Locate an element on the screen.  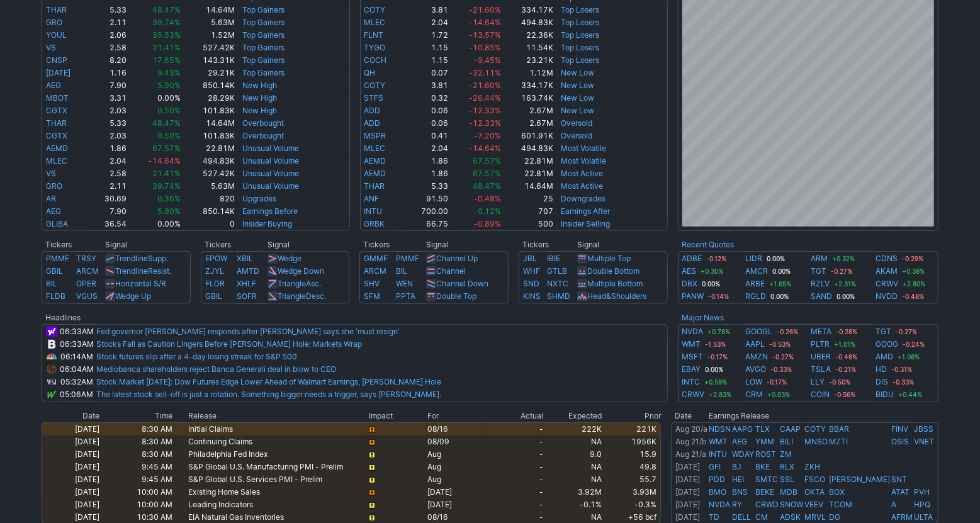
a: RLX is located at coordinates (787, 467).